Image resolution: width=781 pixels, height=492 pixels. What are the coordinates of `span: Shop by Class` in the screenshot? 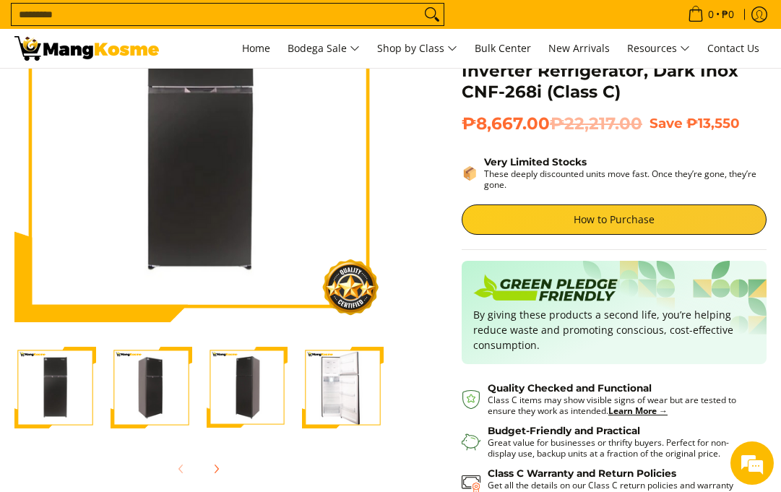 It's located at (417, 48).